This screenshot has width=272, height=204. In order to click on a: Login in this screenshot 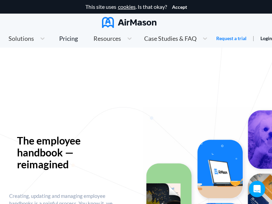, I will do `click(266, 38)`.